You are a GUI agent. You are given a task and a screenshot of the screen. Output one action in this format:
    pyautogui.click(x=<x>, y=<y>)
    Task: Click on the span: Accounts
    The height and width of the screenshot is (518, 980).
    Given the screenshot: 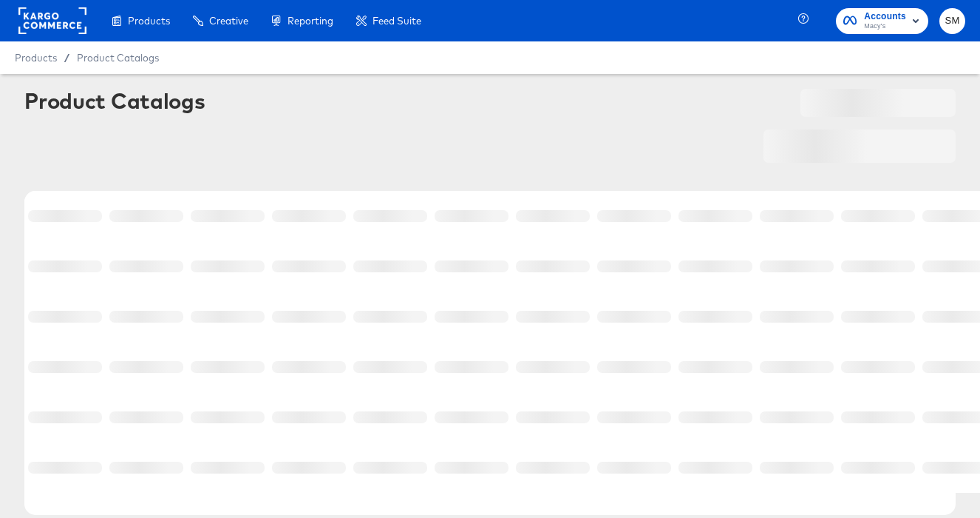 What is the action you would take?
    pyautogui.click(x=885, y=16)
    